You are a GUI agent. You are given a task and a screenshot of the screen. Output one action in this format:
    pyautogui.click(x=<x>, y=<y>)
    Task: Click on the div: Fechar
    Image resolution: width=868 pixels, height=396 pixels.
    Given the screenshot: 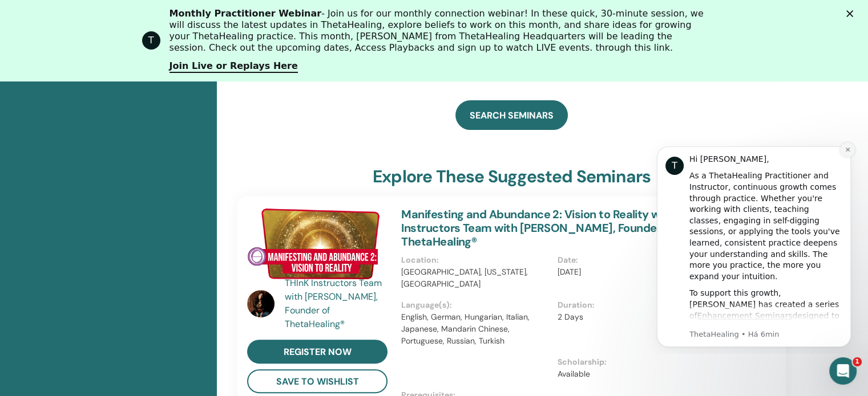 What is the action you would take?
    pyautogui.click(x=852, y=14)
    